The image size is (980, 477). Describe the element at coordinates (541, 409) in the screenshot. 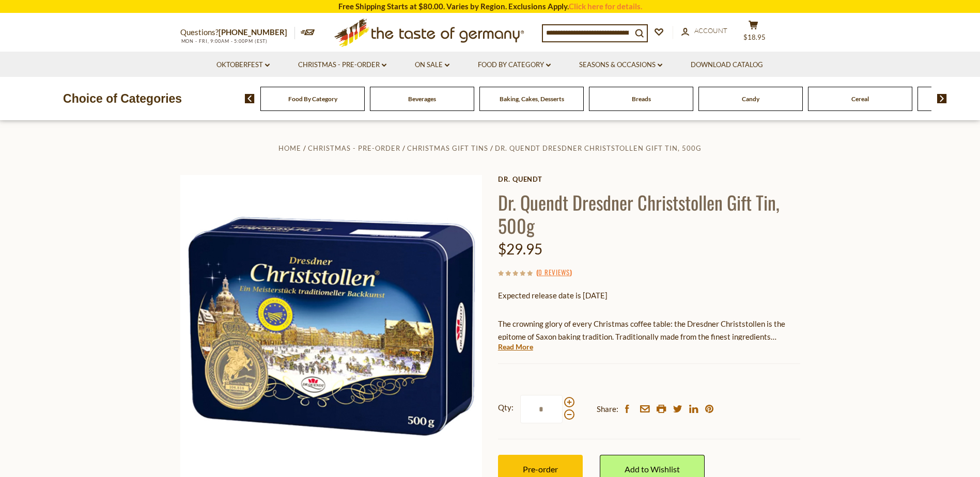

I see `input: Qty:` at that location.